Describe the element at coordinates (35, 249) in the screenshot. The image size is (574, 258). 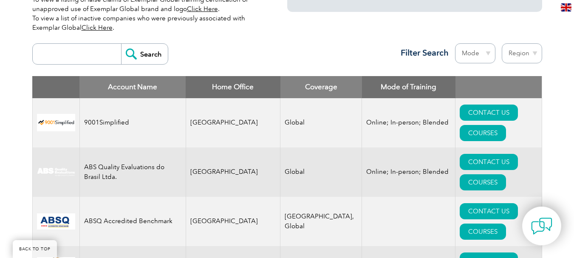
I see `a: BACK TO TOP` at that location.